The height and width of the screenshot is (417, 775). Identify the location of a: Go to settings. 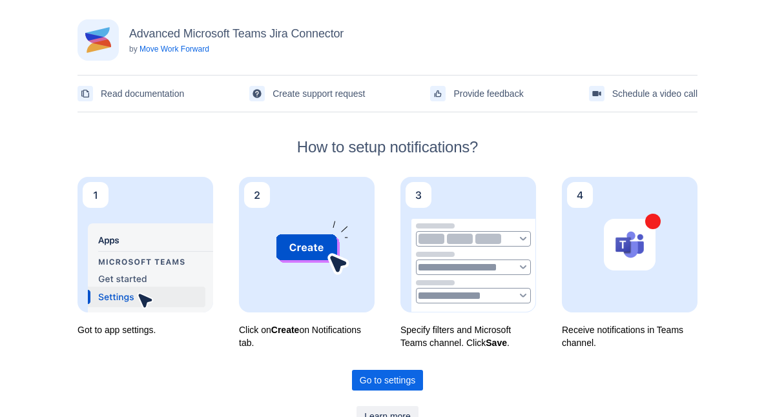
(388, 380).